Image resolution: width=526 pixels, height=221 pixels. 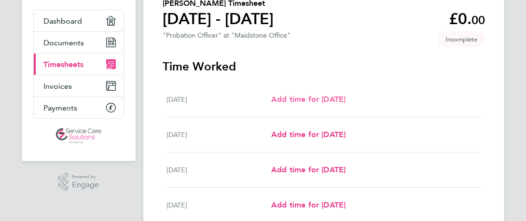 What do you see at coordinates (60, 108) in the screenshot?
I see `span: Payments` at bounding box center [60, 108].